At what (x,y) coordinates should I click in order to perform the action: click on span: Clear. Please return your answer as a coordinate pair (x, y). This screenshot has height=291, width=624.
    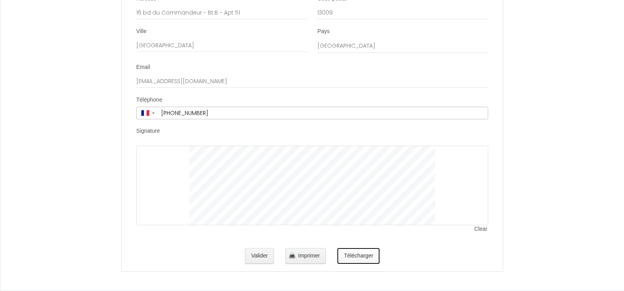
    Looking at the image, I should click on (481, 229).